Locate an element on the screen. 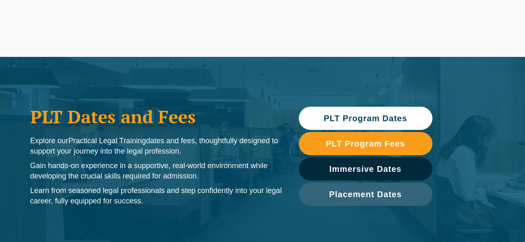  span: Immersive Dates is located at coordinates (366, 169).